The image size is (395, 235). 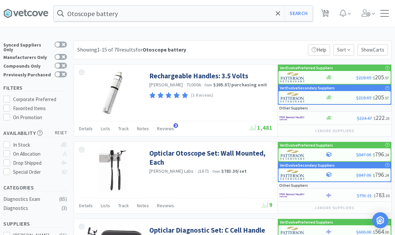 I want to click on div: Drop Shipped, so click(x=35, y=163).